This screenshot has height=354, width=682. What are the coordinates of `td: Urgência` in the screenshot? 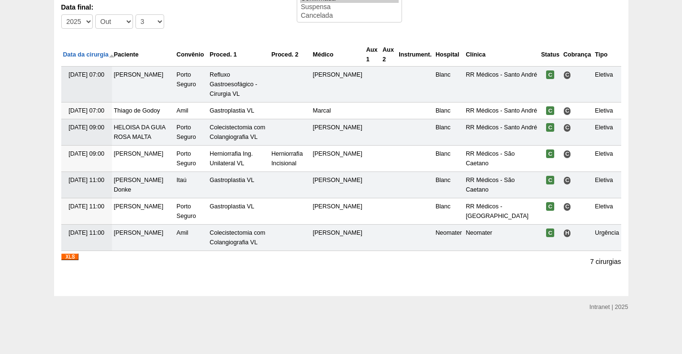 It's located at (607, 237).